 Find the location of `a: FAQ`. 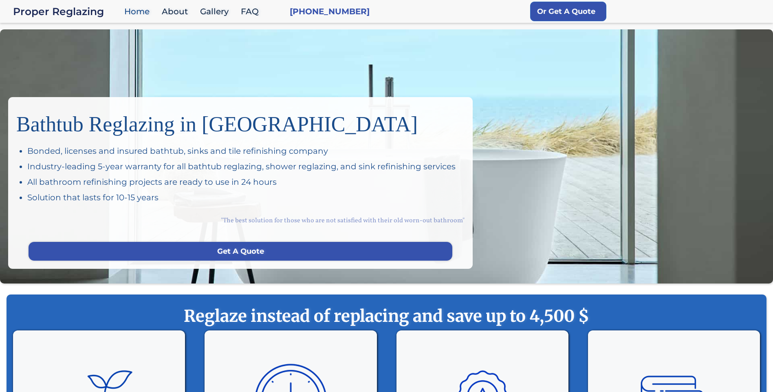

a: FAQ is located at coordinates (252, 11).